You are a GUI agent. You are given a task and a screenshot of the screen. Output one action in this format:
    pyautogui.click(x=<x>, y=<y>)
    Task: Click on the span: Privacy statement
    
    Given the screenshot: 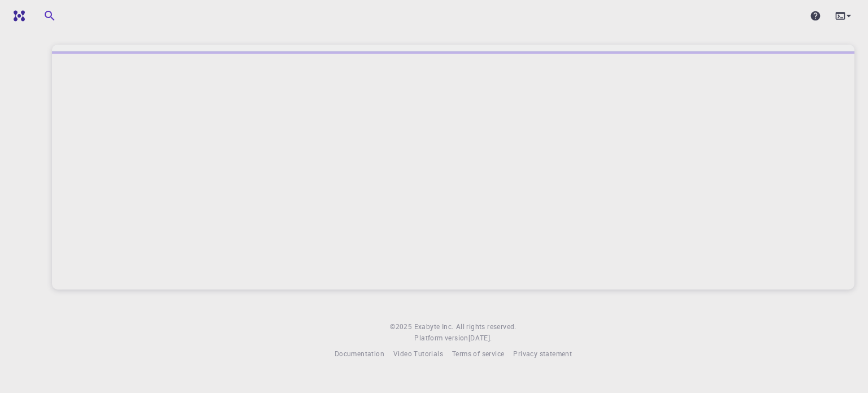 What is the action you would take?
    pyautogui.click(x=543, y=353)
    